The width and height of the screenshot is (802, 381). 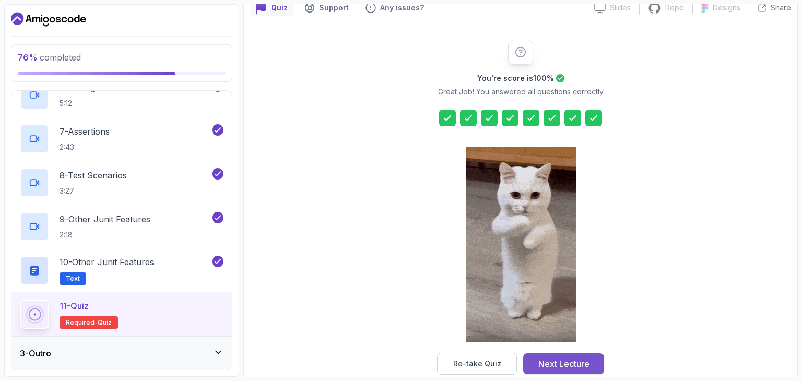 What do you see at coordinates (477, 364) in the screenshot?
I see `button: Re-take Quiz` at bounding box center [477, 364].